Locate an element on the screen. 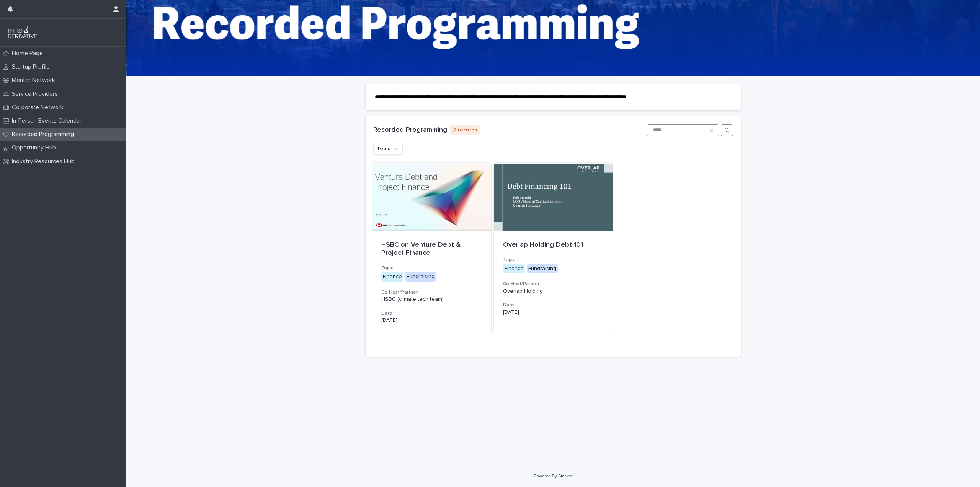 Image resolution: width=980 pixels, height=487 pixels. p: HSBC (climate tech team) is located at coordinates (432, 299).